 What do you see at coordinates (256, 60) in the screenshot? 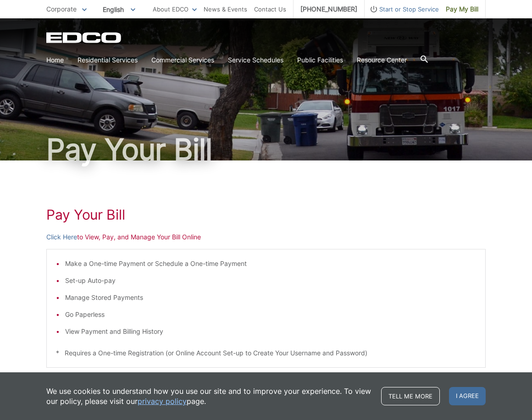
I see `a: Service Schedules` at bounding box center [256, 60].